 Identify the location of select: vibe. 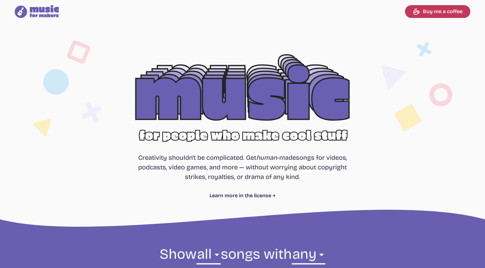
(308, 255).